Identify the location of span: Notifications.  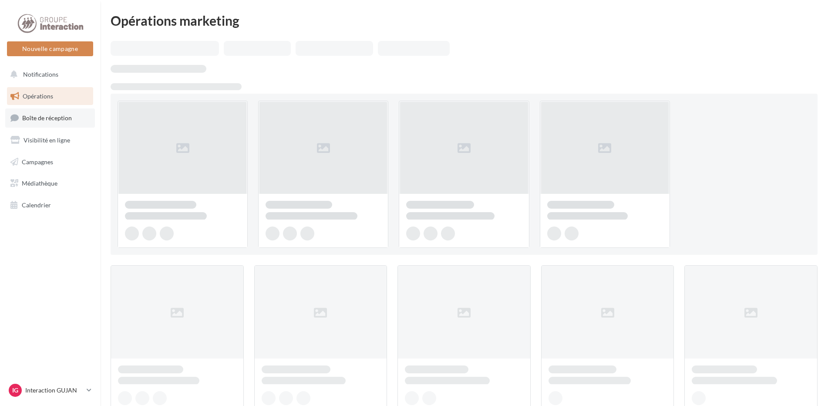
(41, 74).